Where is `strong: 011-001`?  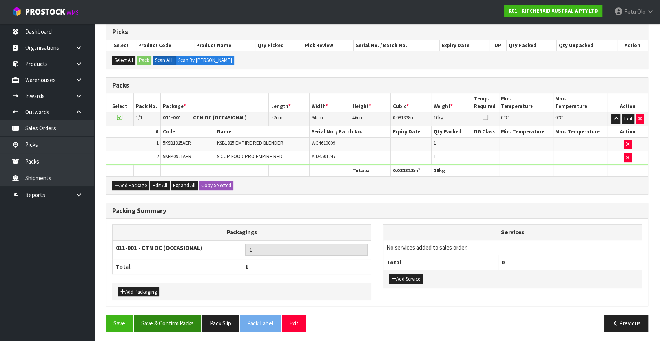
strong: 011-001 is located at coordinates (172, 117).